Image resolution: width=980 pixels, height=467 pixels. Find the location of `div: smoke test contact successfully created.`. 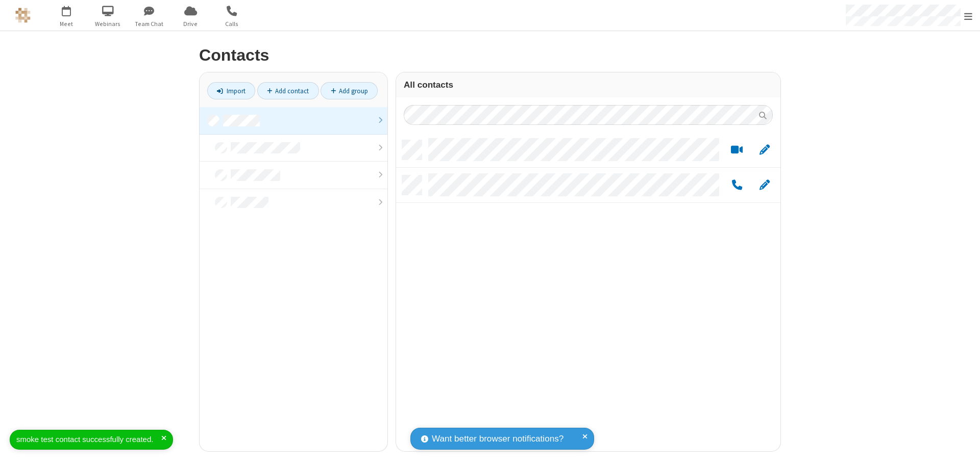

div: smoke test contact successfully created. is located at coordinates (89, 440).